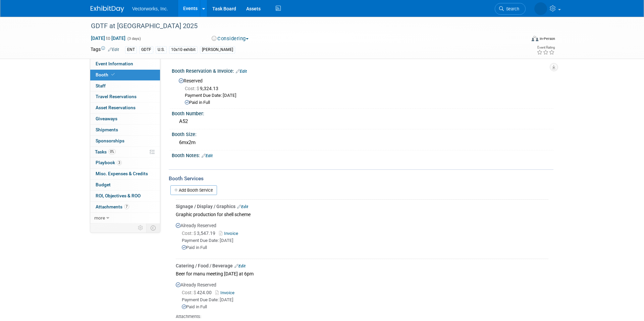 This screenshot has height=321, width=644. I want to click on span: 7, so click(126, 206).